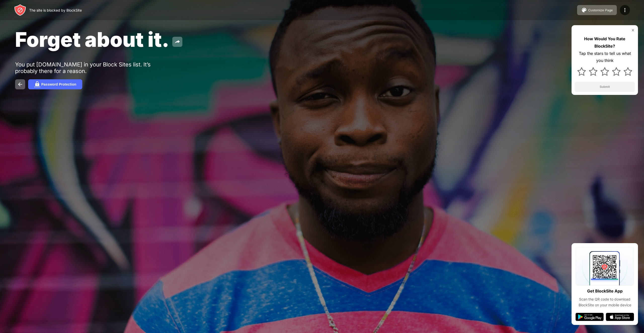 This screenshot has height=333, width=644. I want to click on div: Password Protection, so click(59, 85).